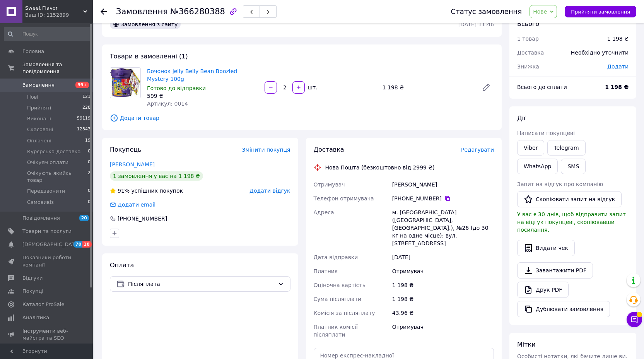  What do you see at coordinates (32, 97) in the screenshot?
I see `span: Нові` at bounding box center [32, 97].